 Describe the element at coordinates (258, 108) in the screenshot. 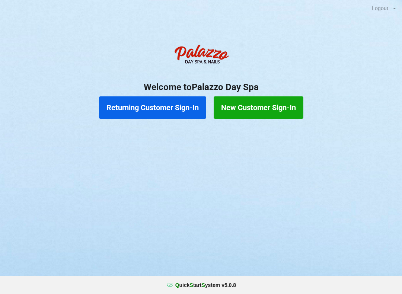

I see `button: New Customer Sign-In` at that location.